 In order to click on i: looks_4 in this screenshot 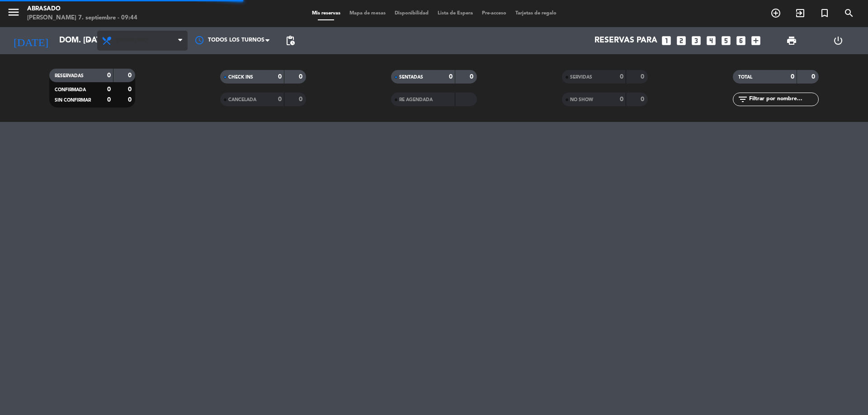, I will do `click(711, 41)`.